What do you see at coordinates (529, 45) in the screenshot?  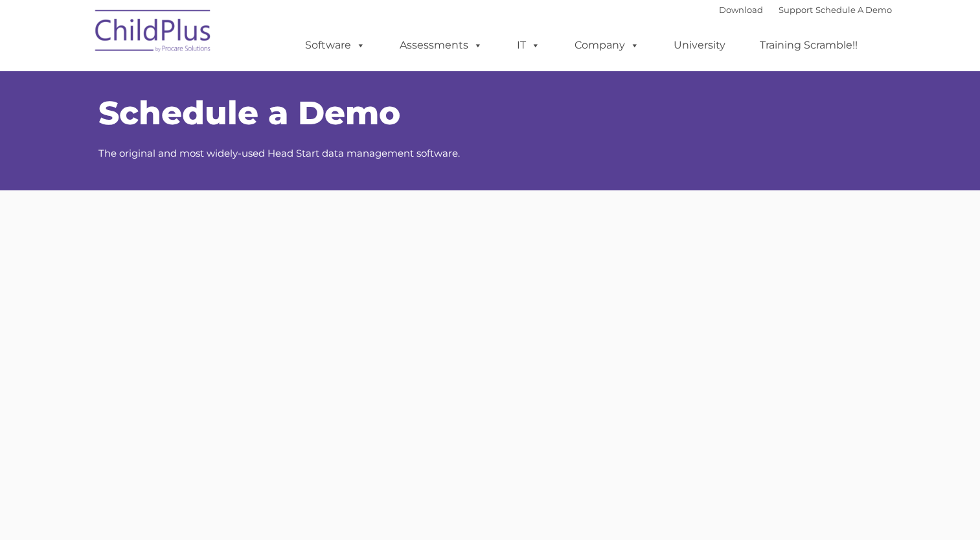 I see `a: IT` at bounding box center [529, 45].